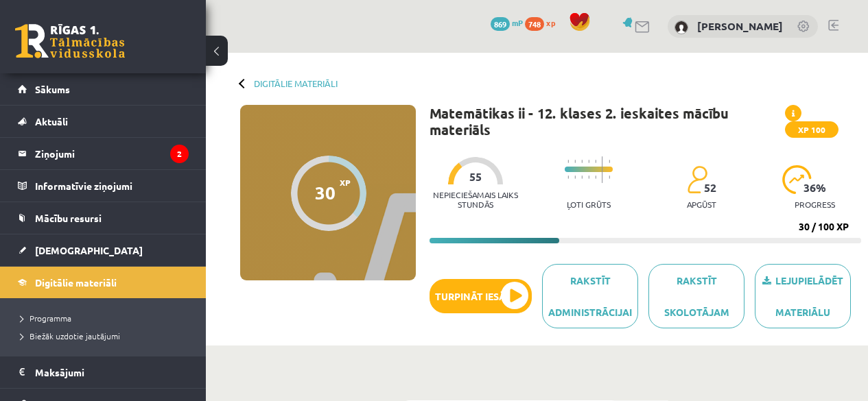  Describe the element at coordinates (70, 337) in the screenshot. I see `span: Biežāk uzdotie jautājumi` at that location.